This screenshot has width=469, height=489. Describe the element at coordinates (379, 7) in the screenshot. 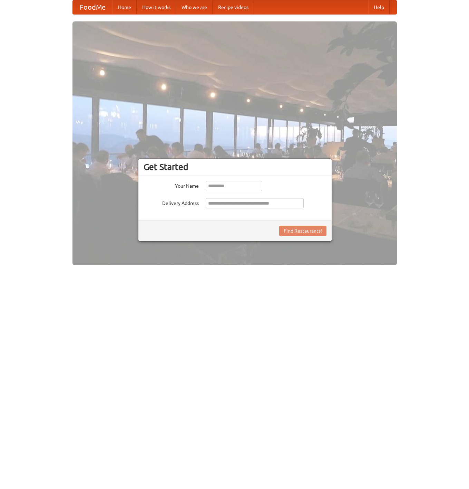

I see `a: Help` at that location.